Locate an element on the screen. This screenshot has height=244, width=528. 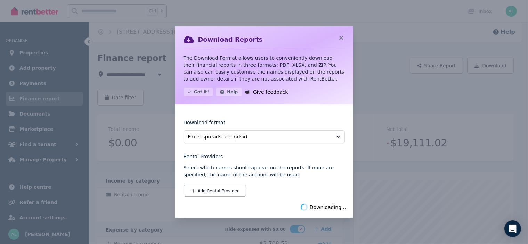
label: Download format is located at coordinates (205, 125).